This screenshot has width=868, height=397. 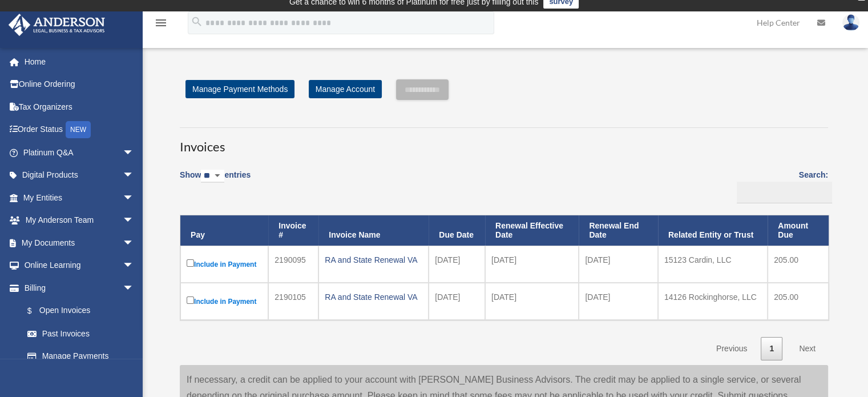 I want to click on td: 15123 Cardin, LLC, so click(x=712, y=264).